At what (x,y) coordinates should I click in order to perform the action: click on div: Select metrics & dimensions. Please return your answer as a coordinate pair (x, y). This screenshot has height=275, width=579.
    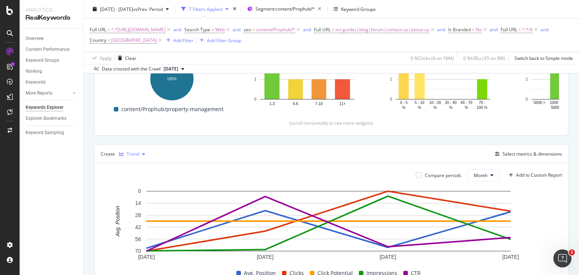
    Looking at the image, I should click on (532, 154).